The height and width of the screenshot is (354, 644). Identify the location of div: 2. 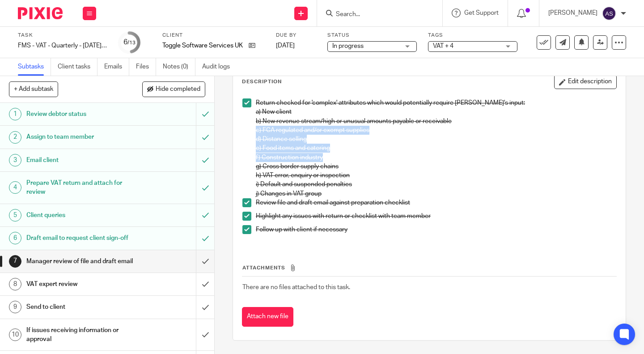
(15, 137).